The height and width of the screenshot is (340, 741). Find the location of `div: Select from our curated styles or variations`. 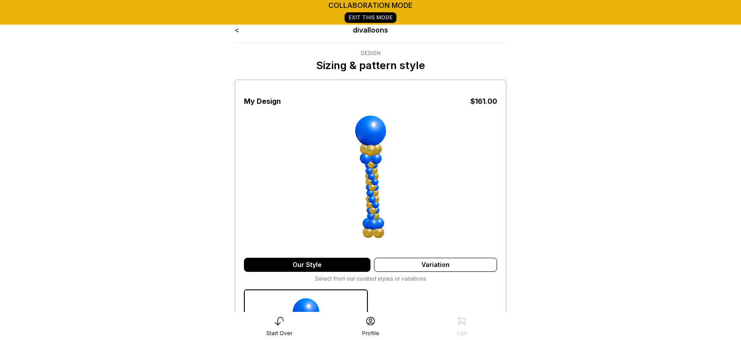

div: Select from our curated styles or variations is located at coordinates (371, 279).